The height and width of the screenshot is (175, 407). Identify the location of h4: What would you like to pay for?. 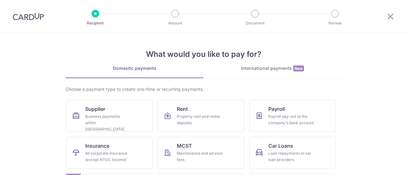
(203, 54).